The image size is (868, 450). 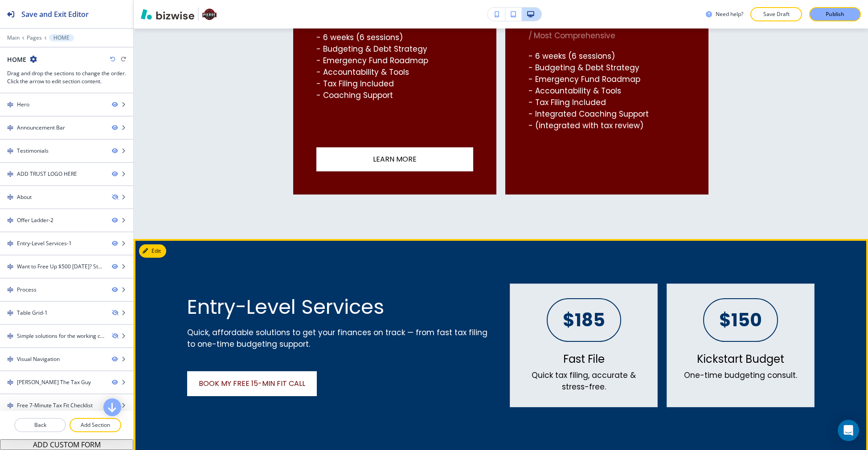 What do you see at coordinates (24, 197) in the screenshot?
I see `div: About` at bounding box center [24, 197].